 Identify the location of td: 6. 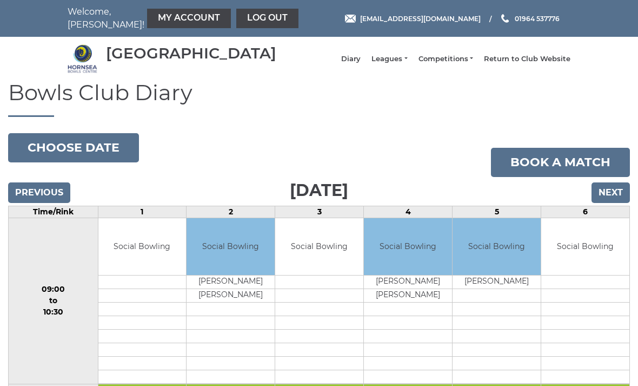
(586, 212).